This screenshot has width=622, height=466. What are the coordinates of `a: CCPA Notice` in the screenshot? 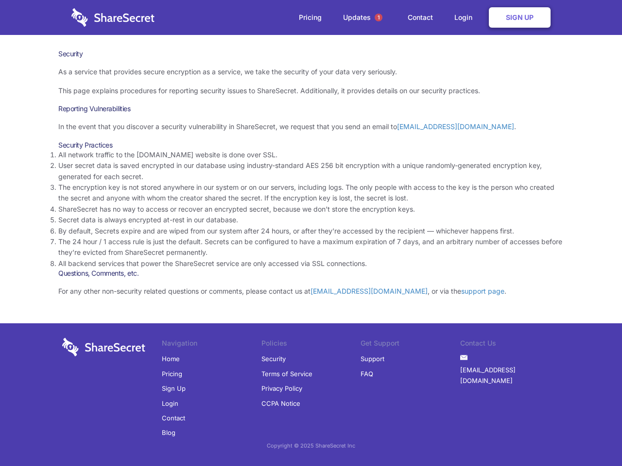 It's located at (281, 404).